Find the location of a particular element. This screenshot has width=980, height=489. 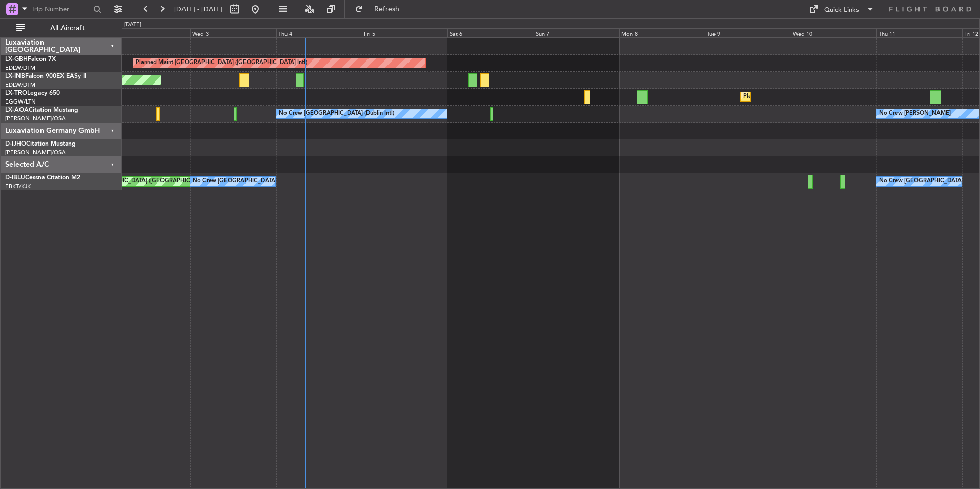

span: LX-AOA is located at coordinates (17, 110).